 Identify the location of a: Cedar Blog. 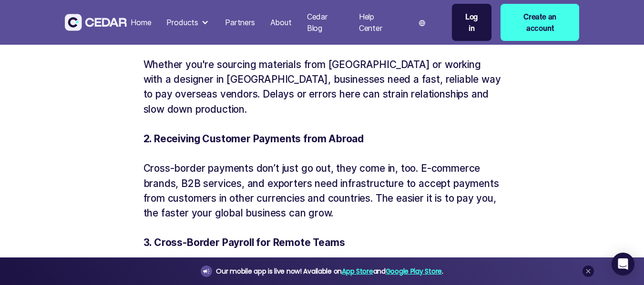
(325, 22).